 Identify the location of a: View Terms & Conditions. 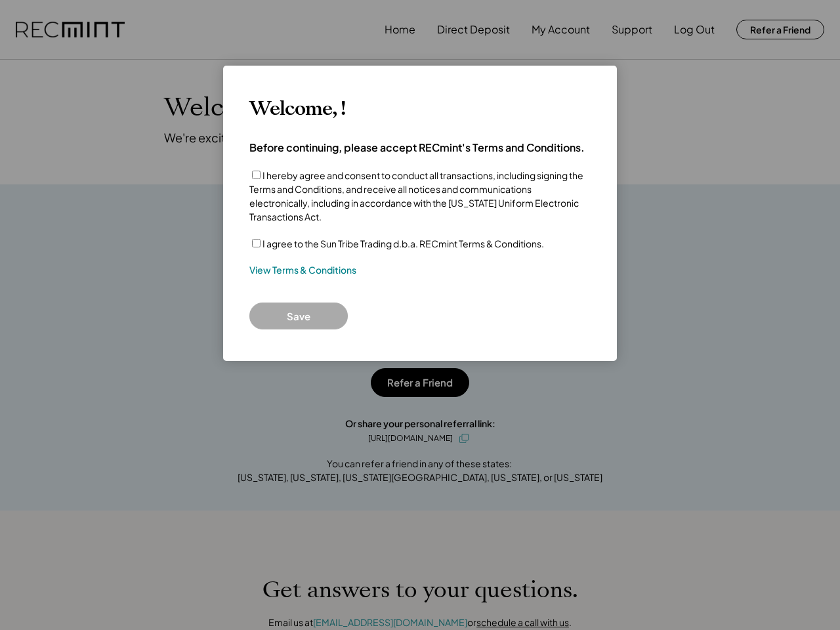
(303, 270).